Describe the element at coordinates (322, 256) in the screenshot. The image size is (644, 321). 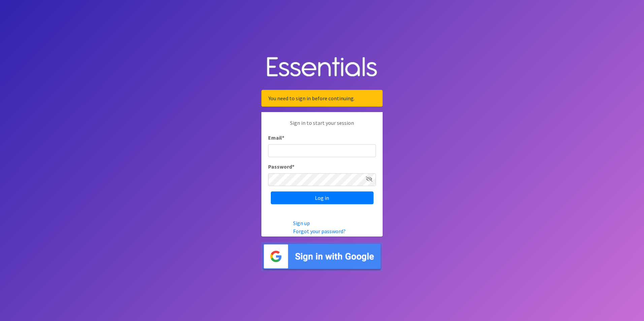
I see `img: Sign in with Google` at that location.